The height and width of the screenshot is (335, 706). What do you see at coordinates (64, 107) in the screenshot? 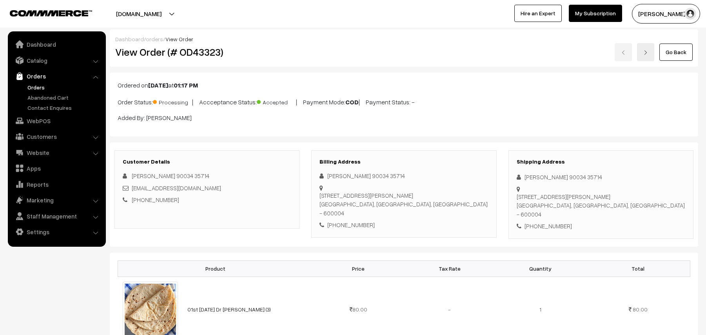
I see `a: Contact Enquires` at bounding box center [64, 107].